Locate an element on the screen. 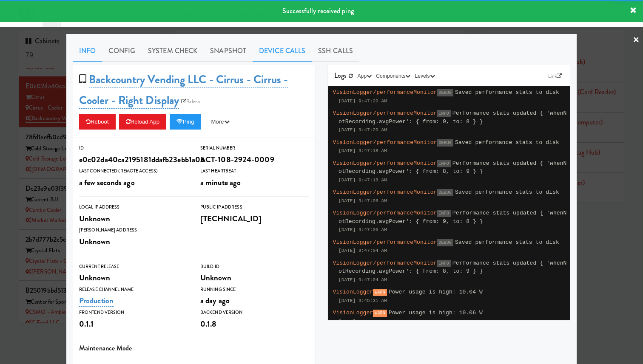 Image resolution: width=643 pixels, height=364 pixels. div: Frontend Version is located at coordinates (133, 312).